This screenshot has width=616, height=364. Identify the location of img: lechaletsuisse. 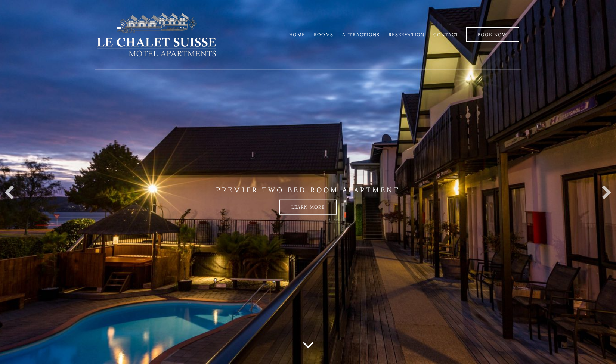
(156, 35).